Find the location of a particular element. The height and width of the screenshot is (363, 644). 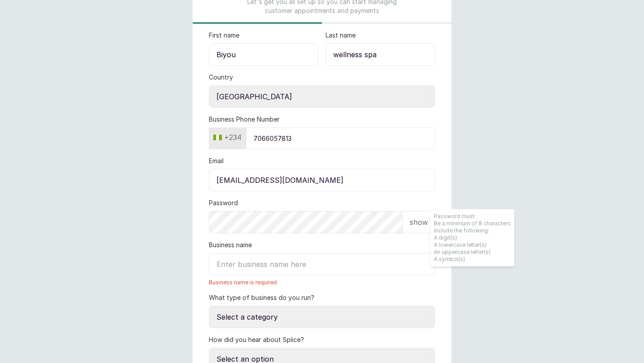

input: 9151930463 is located at coordinates (340, 138).